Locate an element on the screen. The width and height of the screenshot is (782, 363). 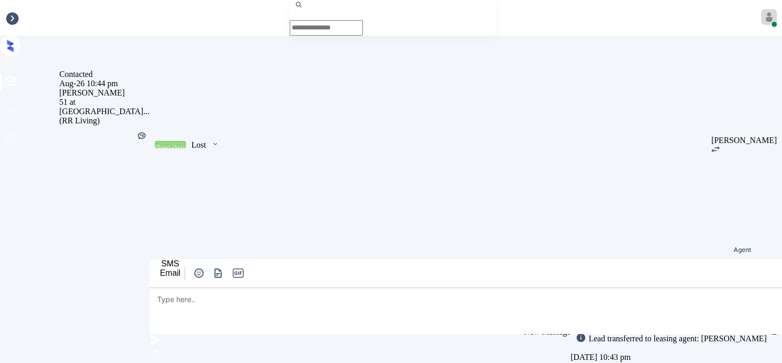
div: Kelsey was silent is located at coordinates (142, 136).